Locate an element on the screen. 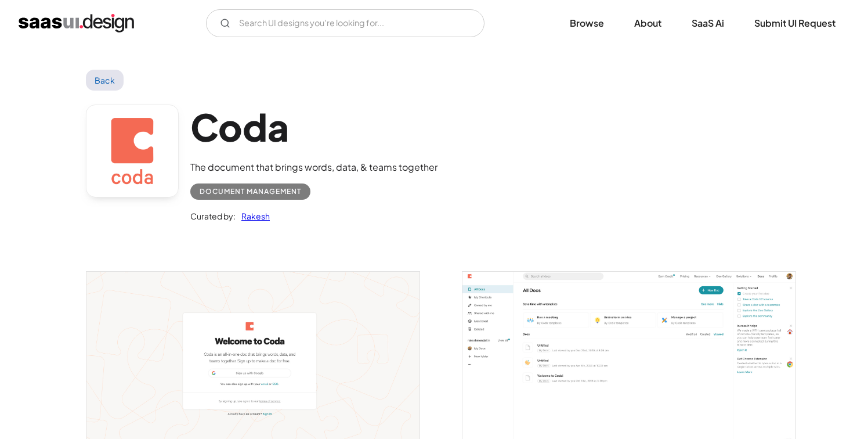  div: Document Management is located at coordinates (250, 192).